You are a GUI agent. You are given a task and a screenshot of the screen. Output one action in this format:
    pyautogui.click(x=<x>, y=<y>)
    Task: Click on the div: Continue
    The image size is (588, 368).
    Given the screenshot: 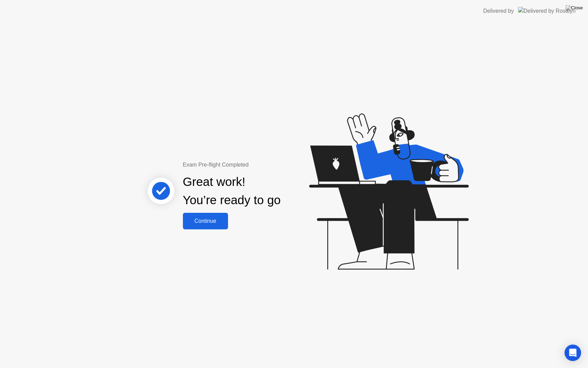 What is the action you would take?
    pyautogui.click(x=205, y=221)
    